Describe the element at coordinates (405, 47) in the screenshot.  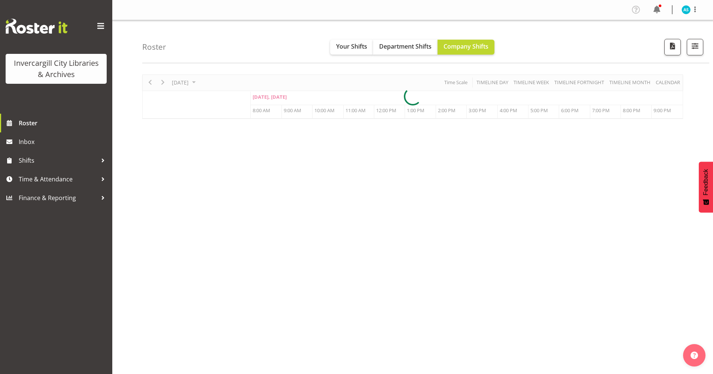
I see `button: Department Shifts` at that location.